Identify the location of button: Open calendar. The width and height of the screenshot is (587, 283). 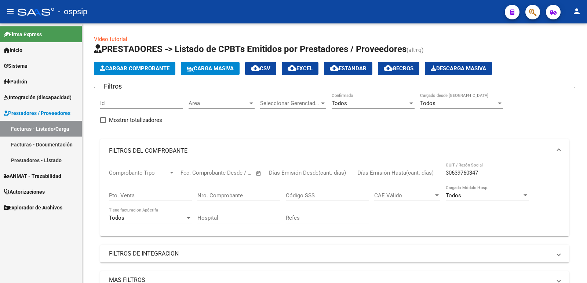
(259, 173).